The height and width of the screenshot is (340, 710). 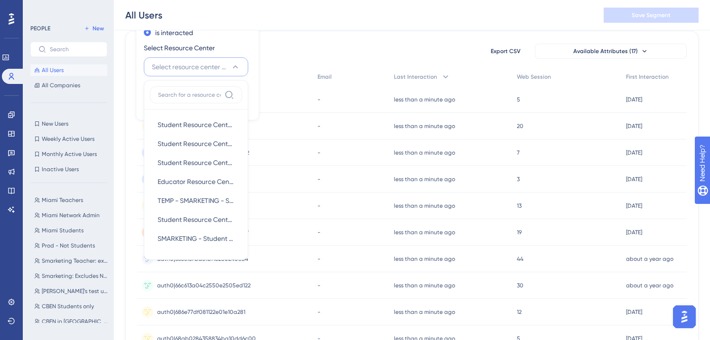 I want to click on span: Inactive Users, so click(x=60, y=169).